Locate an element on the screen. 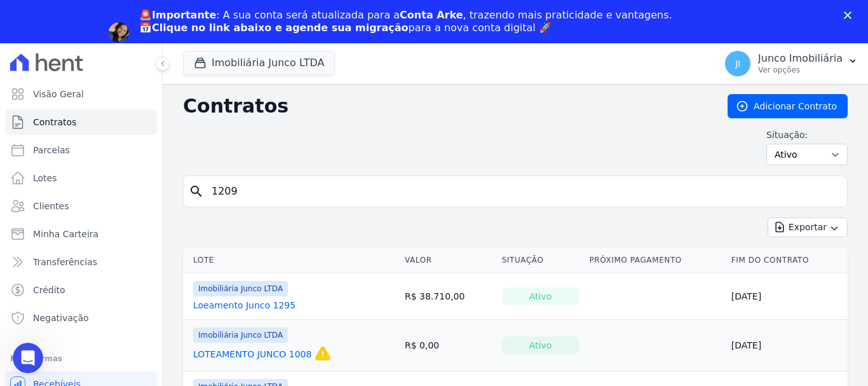  span: Parcelas is located at coordinates (52, 150).